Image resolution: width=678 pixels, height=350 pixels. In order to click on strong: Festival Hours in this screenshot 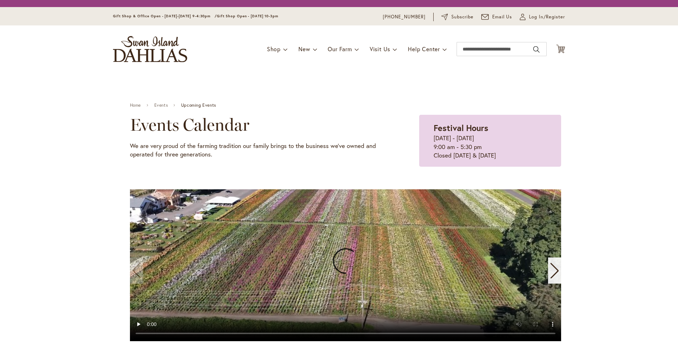, I will do `click(461, 128)`.